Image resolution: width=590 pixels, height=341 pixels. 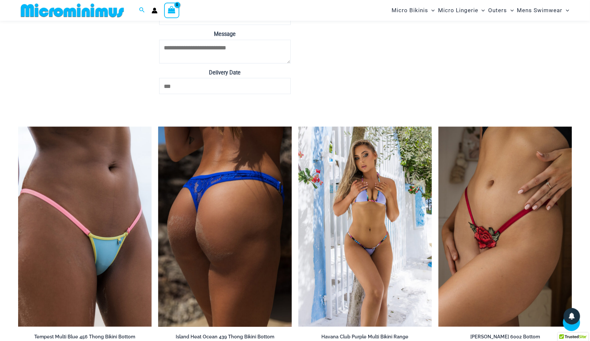 I want to click on img: Island Heat Ocean 439 Bottom 02, so click(x=225, y=227).